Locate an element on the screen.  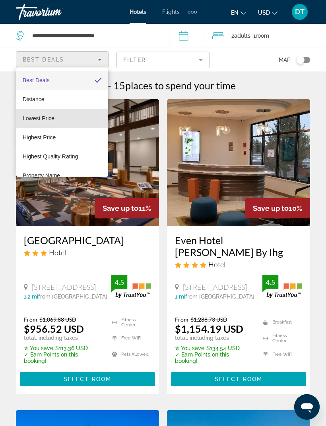
span: Highest Price is located at coordinates (39, 137).